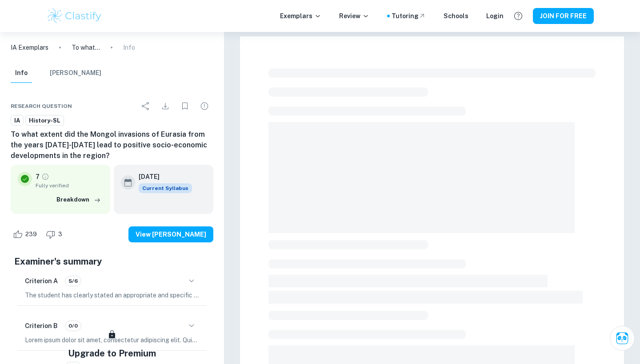 This screenshot has height=364, width=640. I want to click on a: History-SL, so click(44, 121).